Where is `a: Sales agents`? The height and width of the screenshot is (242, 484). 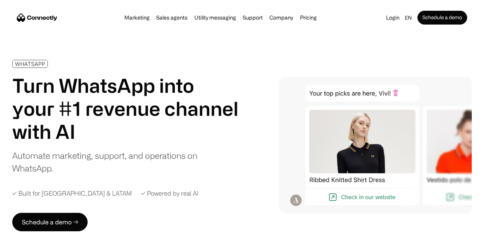
a: Sales agents is located at coordinates (172, 18).